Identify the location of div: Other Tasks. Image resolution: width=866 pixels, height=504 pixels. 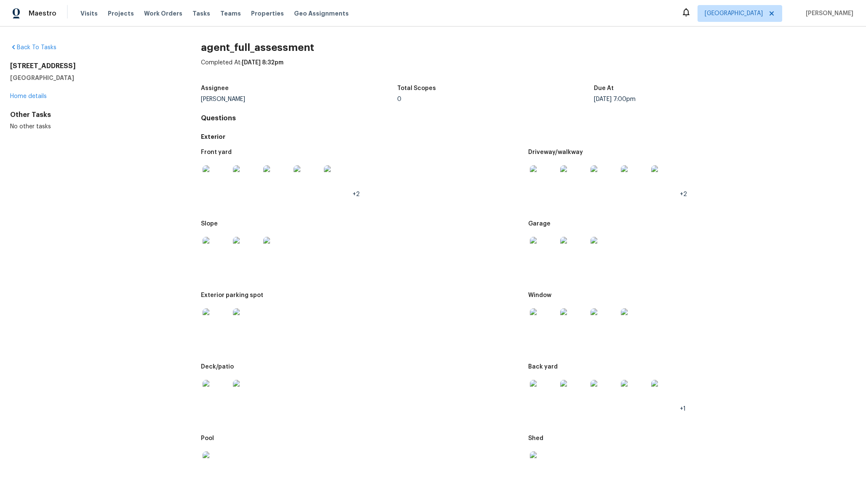
(92, 115).